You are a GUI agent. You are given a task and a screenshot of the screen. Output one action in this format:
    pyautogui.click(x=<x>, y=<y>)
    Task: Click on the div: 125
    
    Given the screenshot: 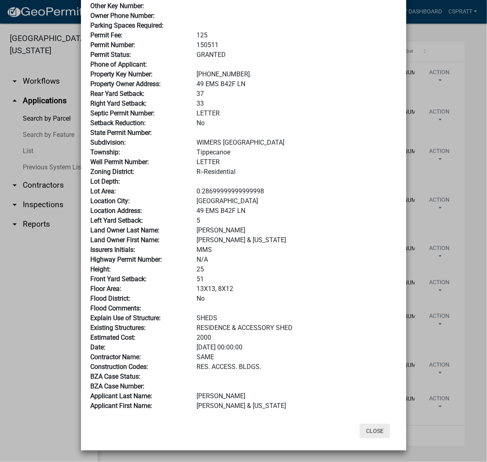 What is the action you would take?
    pyautogui.click(x=296, y=35)
    